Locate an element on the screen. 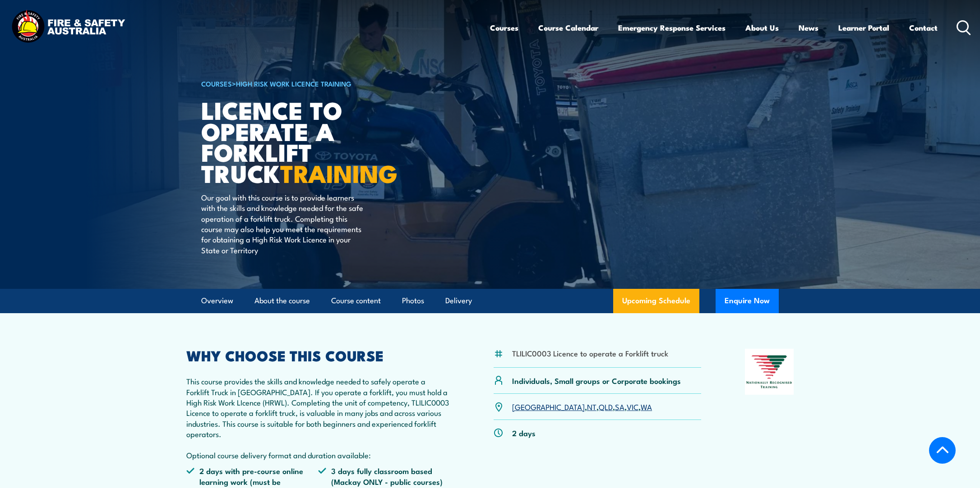  a: Contact is located at coordinates (923, 27).